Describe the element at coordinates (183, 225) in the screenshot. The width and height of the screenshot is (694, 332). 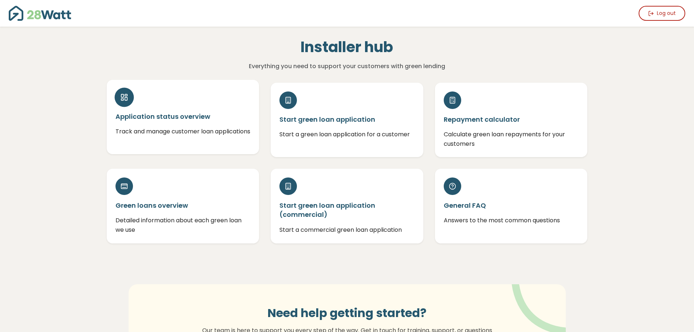
I see `p: Detailed information about each green loan we use` at that location.